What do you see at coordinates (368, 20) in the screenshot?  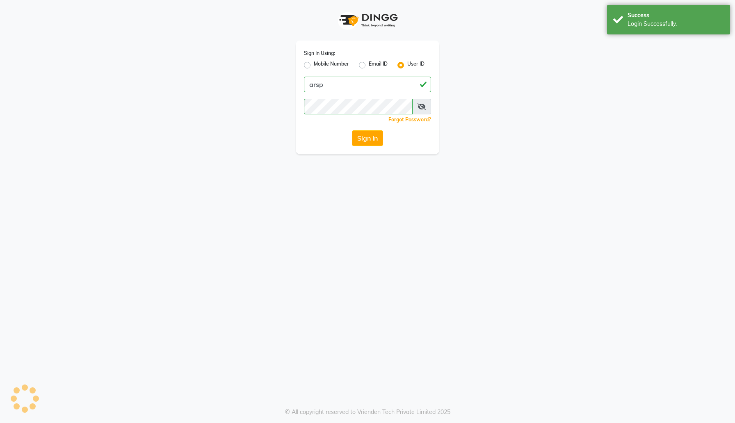 I see `img: logo1.svg` at bounding box center [368, 20].